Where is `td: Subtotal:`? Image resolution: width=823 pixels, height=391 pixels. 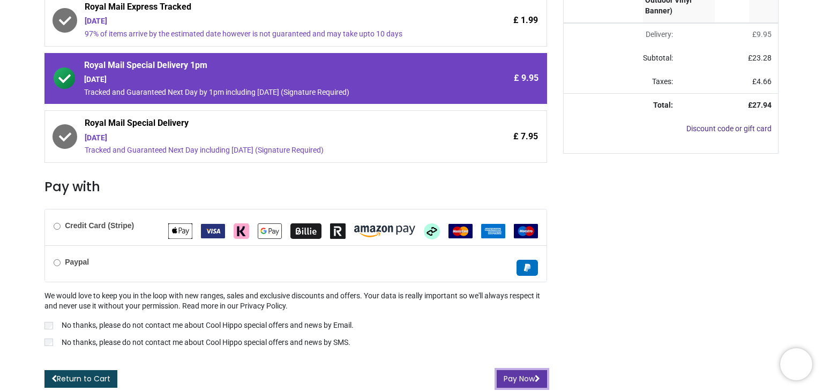 td: Subtotal: is located at coordinates (621, 58).